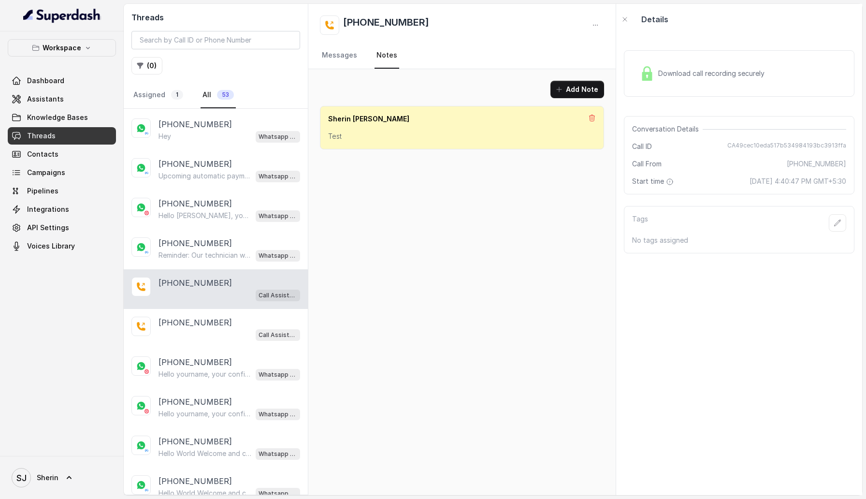  Describe the element at coordinates (62, 99) in the screenshot. I see `a: Assistants` at that location.